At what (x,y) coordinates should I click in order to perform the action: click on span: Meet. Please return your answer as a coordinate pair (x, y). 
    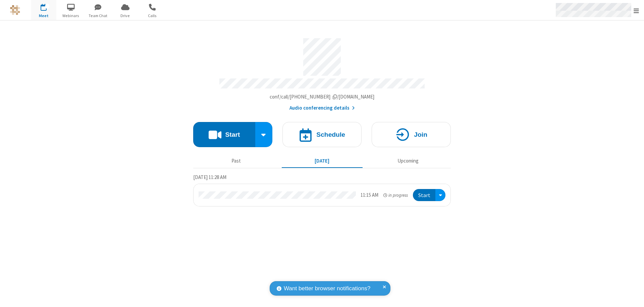
    Looking at the image, I should click on (44, 16).